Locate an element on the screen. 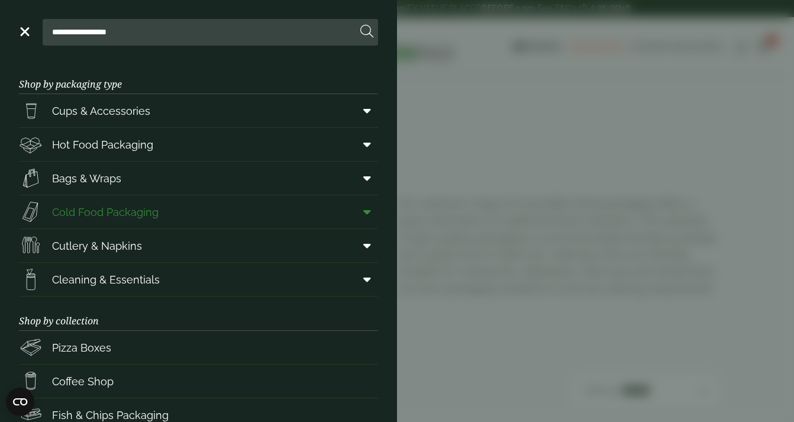 Image resolution: width=794 pixels, height=422 pixels. h3: Shop by packaging type is located at coordinates (198, 77).